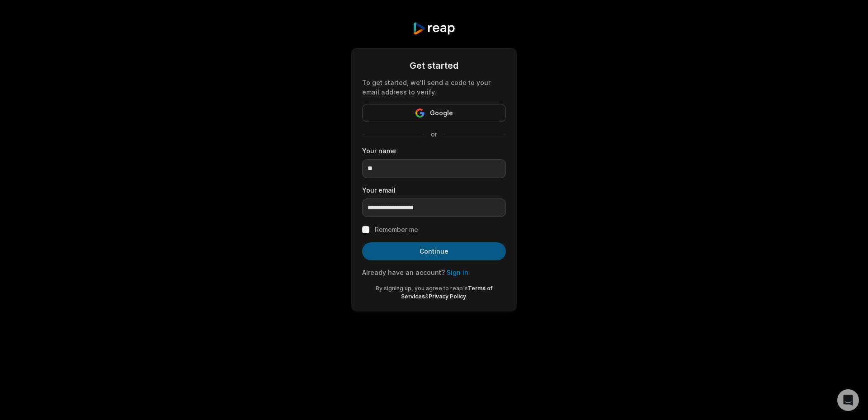 The image size is (868, 420). I want to click on label: Your email, so click(434, 190).